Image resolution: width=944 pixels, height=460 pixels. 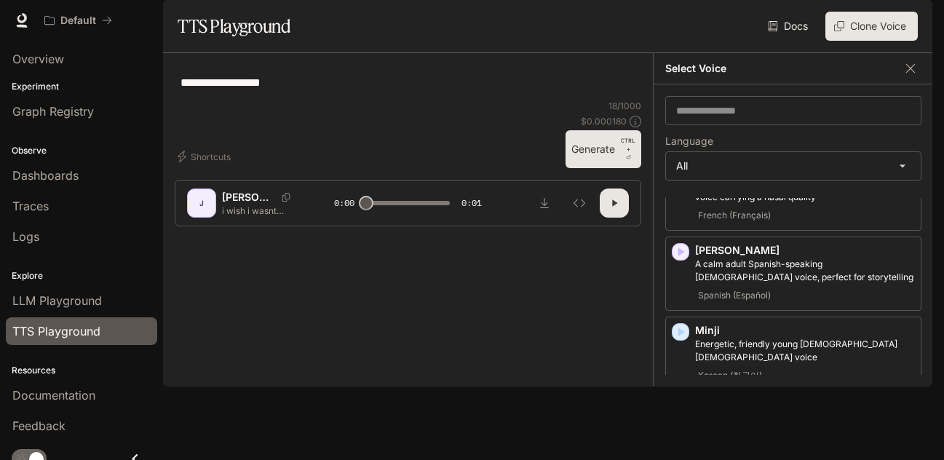 I want to click on button: Inspect, so click(x=579, y=203).